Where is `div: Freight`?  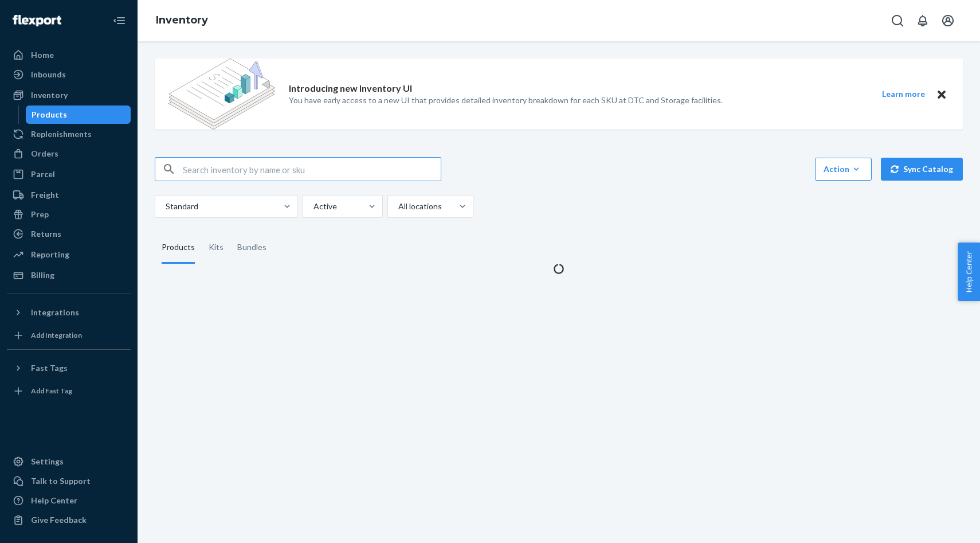 div: Freight is located at coordinates (45, 195).